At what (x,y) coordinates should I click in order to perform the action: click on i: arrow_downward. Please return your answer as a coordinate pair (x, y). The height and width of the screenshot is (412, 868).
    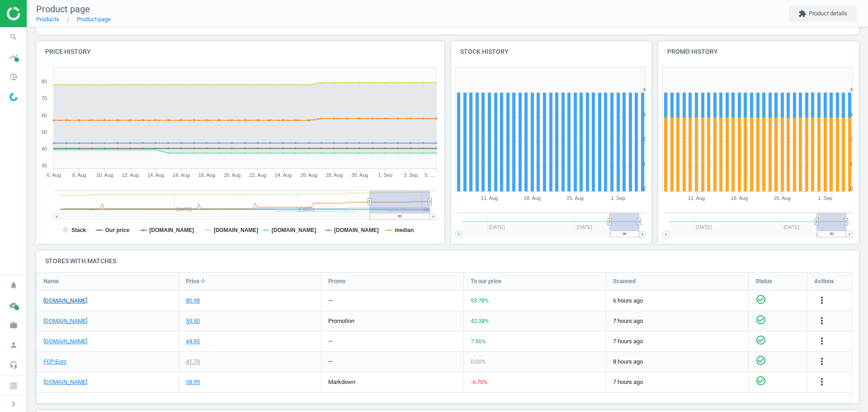
    Looking at the image, I should click on (203, 280).